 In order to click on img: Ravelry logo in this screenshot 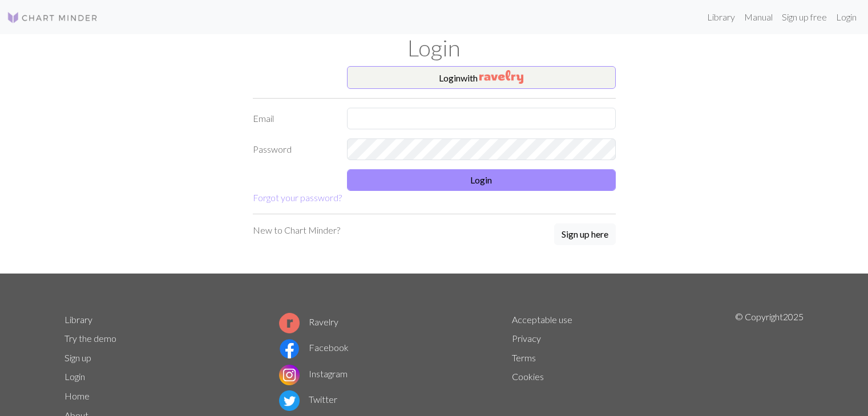, I will do `click(289, 323)`.